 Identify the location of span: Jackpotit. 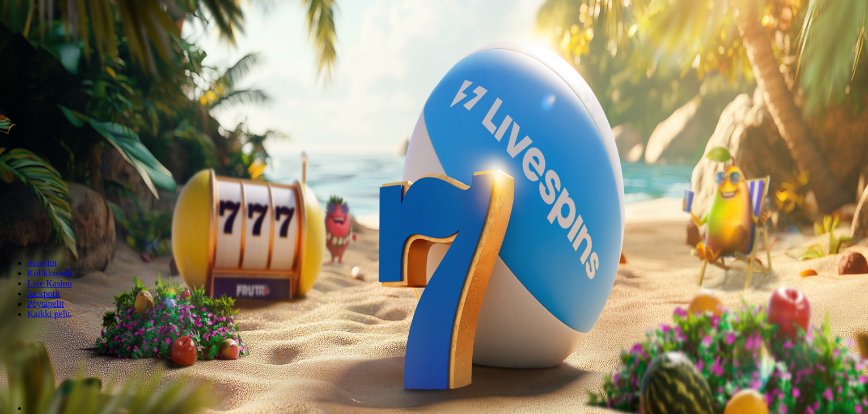
(44, 293).